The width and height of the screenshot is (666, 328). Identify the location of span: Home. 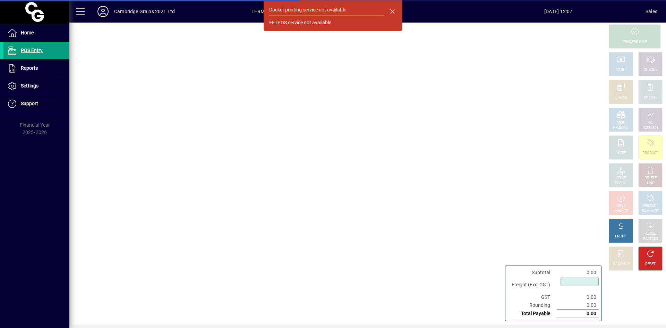
(27, 33).